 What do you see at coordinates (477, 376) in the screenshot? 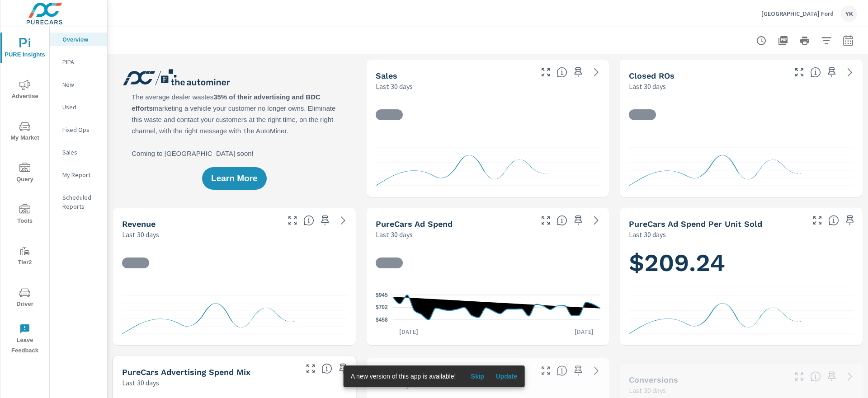
I see `span: Skip` at bounding box center [477, 376].